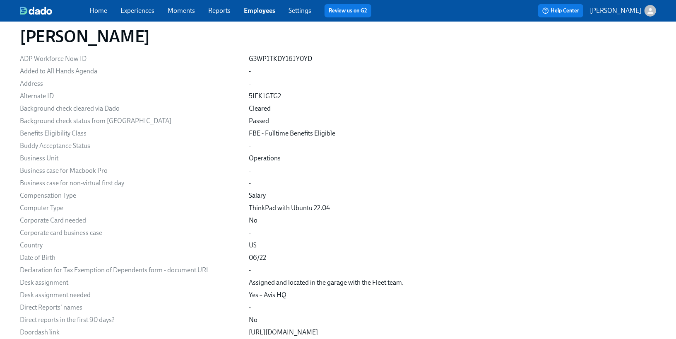  Describe the element at coordinates (131, 270) in the screenshot. I see `div: Declaration for Tax Exemption of Dependents form - document URL` at that location.